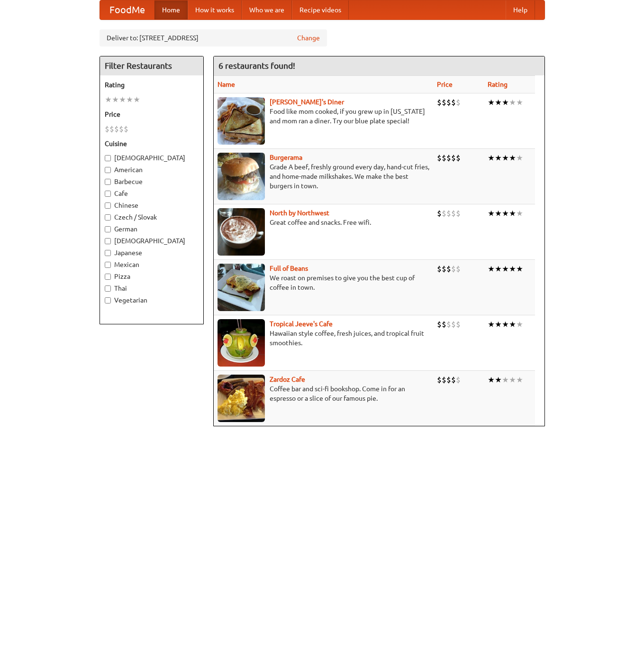 The height and width of the screenshot is (671, 644). I want to click on img: jeeves.jpg, so click(241, 343).